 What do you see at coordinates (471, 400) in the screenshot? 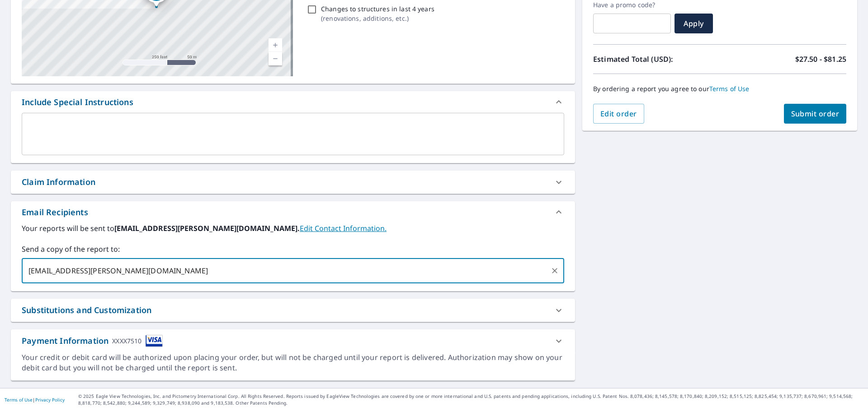
I see `p: © 2025 Eagle View Technologies, Inc. and Pictometry International Corp. All Rights Reserved. Repo...` at bounding box center [471, 400].